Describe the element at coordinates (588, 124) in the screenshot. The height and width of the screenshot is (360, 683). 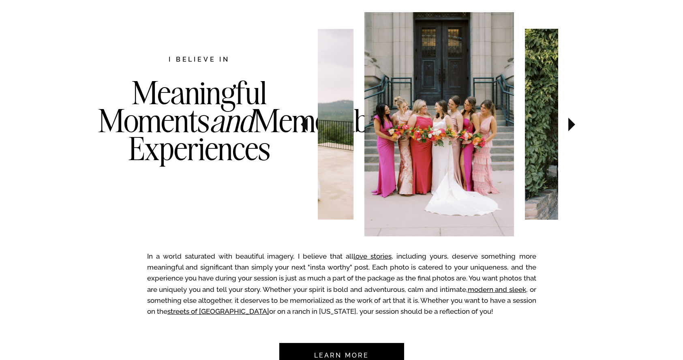
I see `img: Bride and groom walking for a portrait` at that location.